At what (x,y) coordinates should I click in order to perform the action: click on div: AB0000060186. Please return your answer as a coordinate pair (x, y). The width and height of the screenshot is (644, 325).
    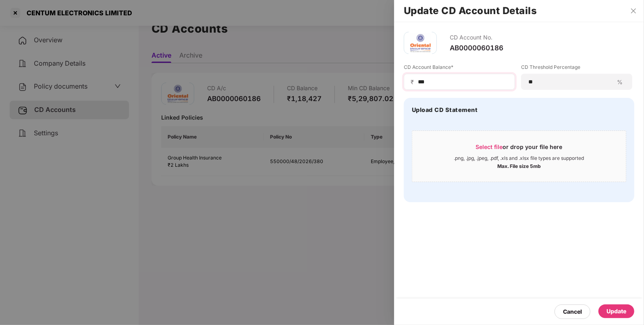
    Looking at the image, I should click on (476, 48).